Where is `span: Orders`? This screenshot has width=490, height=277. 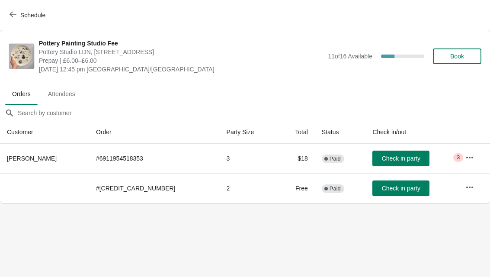 span: Orders is located at coordinates (21, 94).